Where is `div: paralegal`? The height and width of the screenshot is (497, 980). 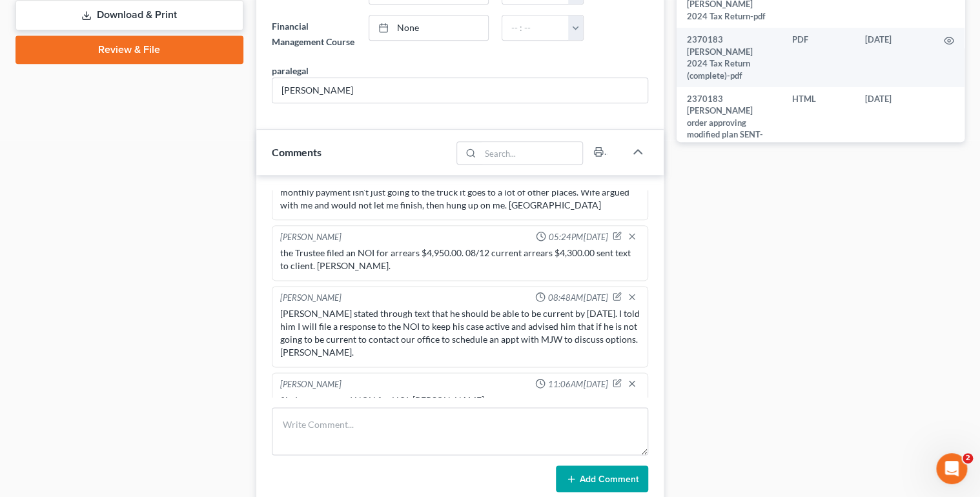
div: paralegal is located at coordinates (290, 70).